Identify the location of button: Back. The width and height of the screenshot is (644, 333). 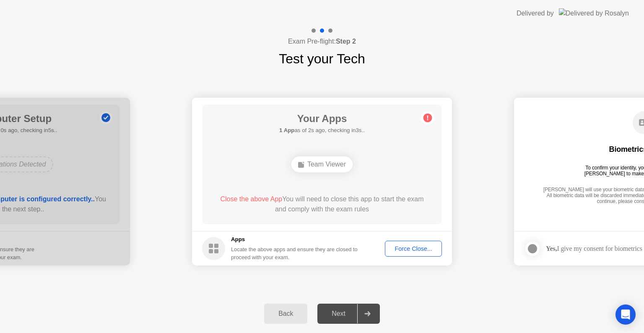
(286, 313).